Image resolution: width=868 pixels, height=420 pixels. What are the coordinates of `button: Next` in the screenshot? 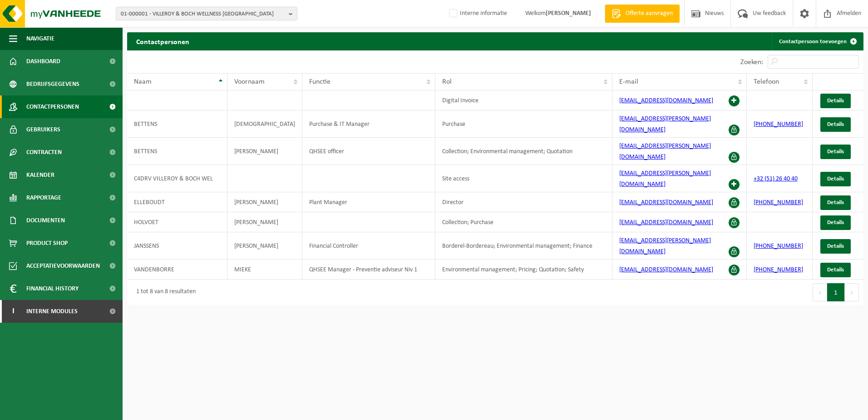 It's located at (852, 293).